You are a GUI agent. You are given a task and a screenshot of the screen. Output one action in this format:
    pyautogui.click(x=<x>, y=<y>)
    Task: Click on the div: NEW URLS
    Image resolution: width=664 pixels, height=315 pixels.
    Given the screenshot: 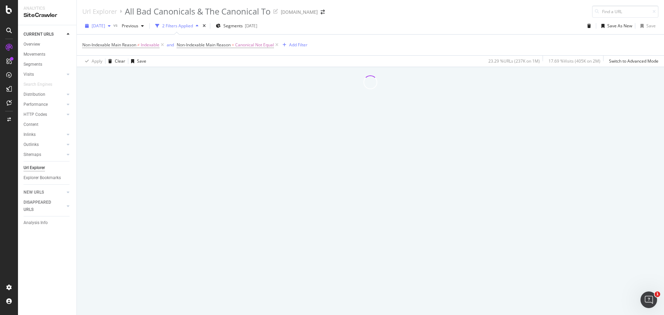 What is the action you would take?
    pyautogui.click(x=34, y=192)
    